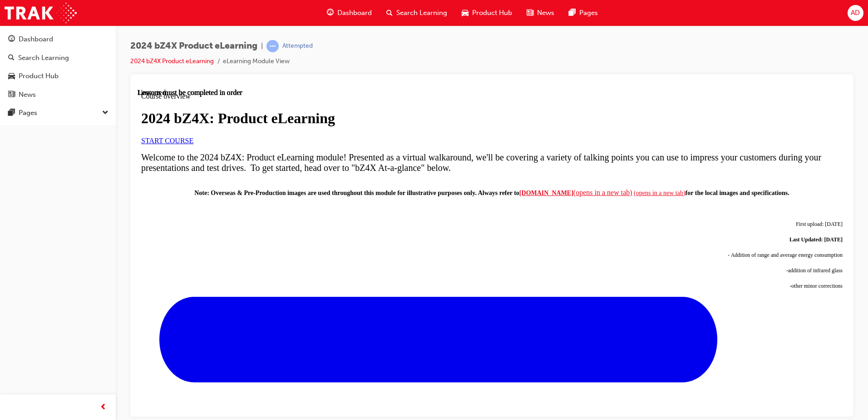 This screenshot has width=868, height=420. What do you see at coordinates (422, 13) in the screenshot?
I see `span: Search Learning` at bounding box center [422, 13].